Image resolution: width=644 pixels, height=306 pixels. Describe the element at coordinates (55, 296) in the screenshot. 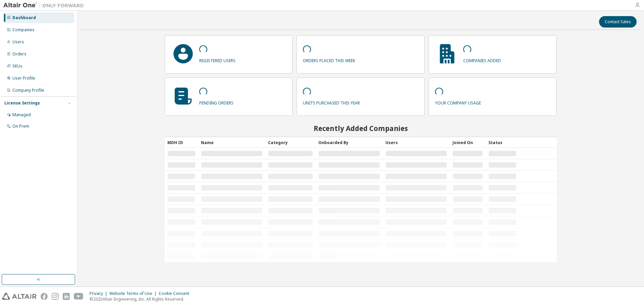

I see `img: instagram.svg` at that location.